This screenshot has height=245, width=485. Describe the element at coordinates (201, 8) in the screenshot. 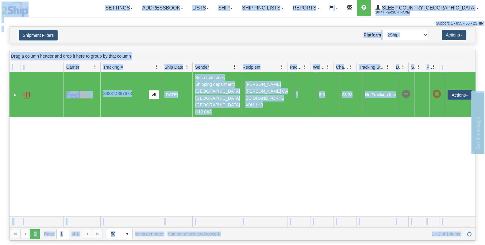

I see `a: Lists` at that location.